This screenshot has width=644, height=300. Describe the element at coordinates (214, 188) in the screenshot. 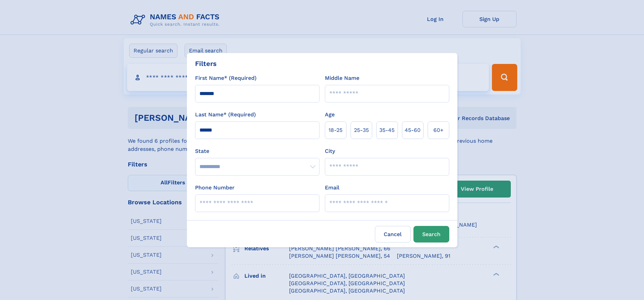

I see `label: Phone Number` at that location.